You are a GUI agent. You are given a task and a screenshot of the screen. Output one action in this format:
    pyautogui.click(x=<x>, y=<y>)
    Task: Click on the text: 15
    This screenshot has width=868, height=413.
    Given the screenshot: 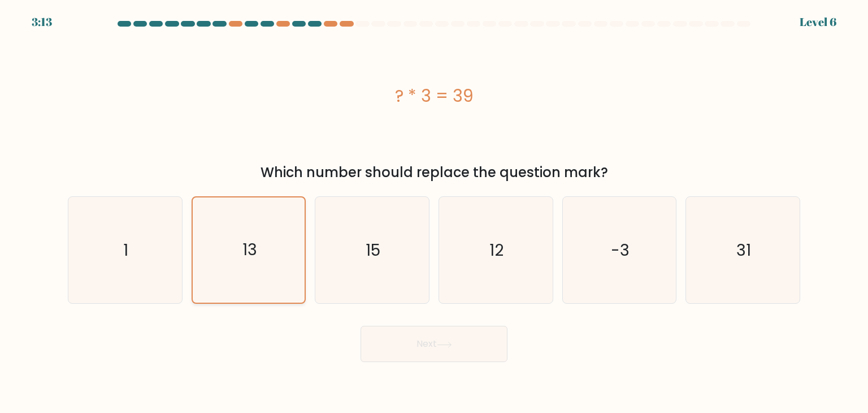 What is the action you would take?
    pyautogui.click(x=373, y=250)
    